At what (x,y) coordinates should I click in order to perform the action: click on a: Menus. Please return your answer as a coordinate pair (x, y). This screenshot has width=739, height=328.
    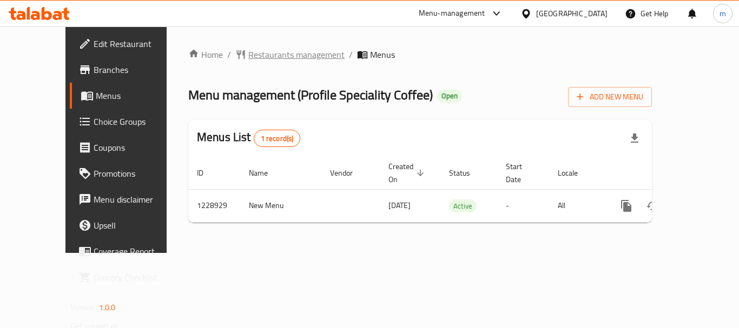
    Looking at the image, I should click on (129, 96).